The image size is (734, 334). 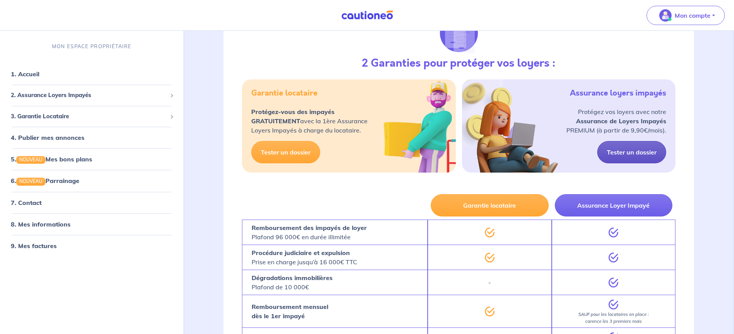 What do you see at coordinates (686, 15) in the screenshot?
I see `button: illu_account_valid_menu.svgMon compte` at bounding box center [686, 15].